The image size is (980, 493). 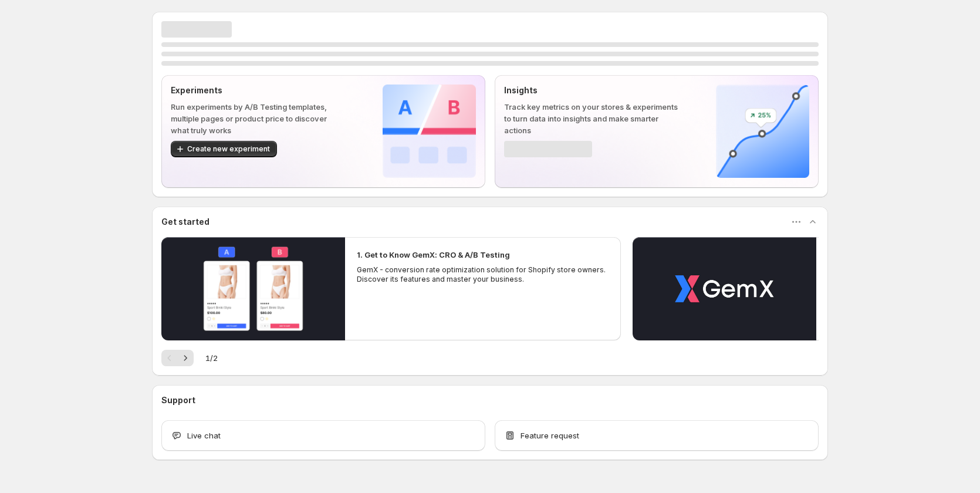 What do you see at coordinates (228, 149) in the screenshot?
I see `span: Create new experiment` at bounding box center [228, 149].